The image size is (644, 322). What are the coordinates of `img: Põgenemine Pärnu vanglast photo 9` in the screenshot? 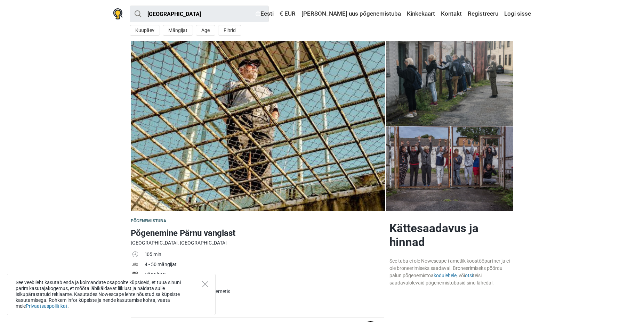 It's located at (258, 126).